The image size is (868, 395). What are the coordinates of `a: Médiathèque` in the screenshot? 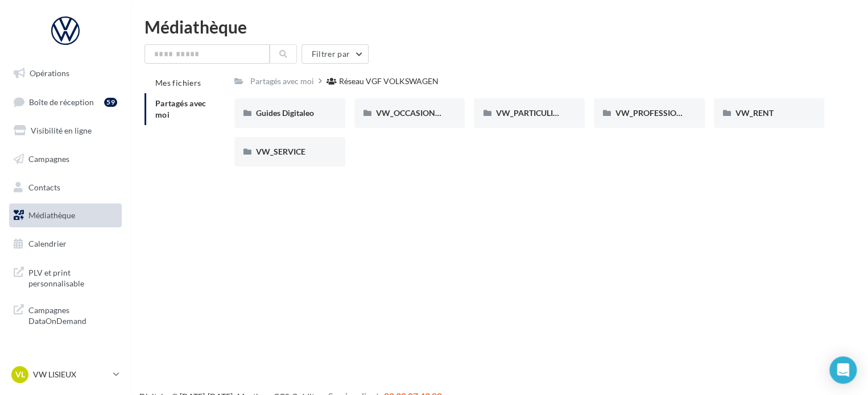 It's located at (66, 215).